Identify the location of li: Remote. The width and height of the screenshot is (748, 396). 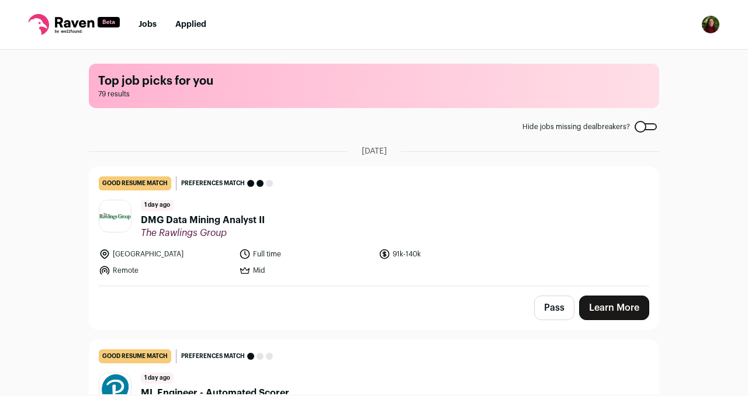
(165, 271).